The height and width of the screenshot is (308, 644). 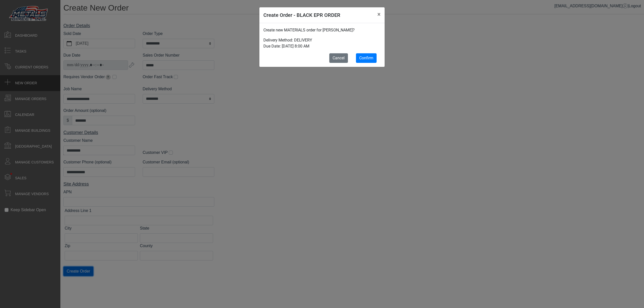 What do you see at coordinates (339, 58) in the screenshot?
I see `button: Cancel` at bounding box center [339, 58].